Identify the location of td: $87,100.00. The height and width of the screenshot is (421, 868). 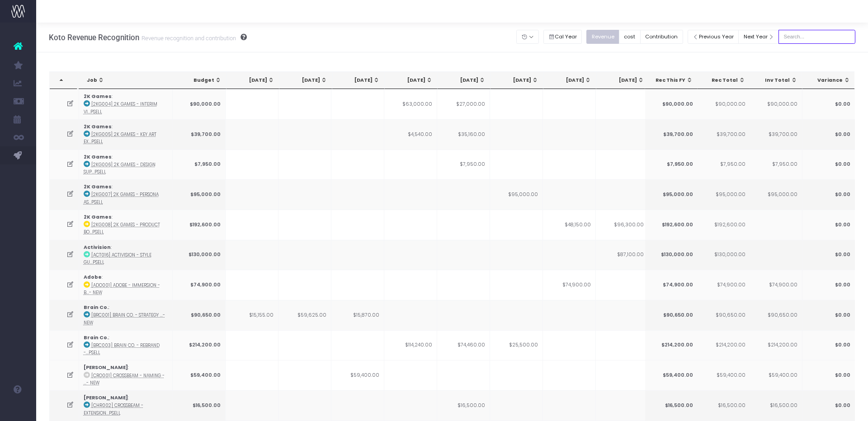
(622, 255).